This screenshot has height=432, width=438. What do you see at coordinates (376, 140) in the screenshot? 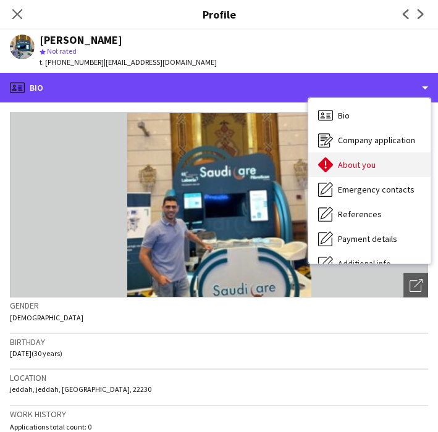
I see `span: Company application` at bounding box center [376, 140].